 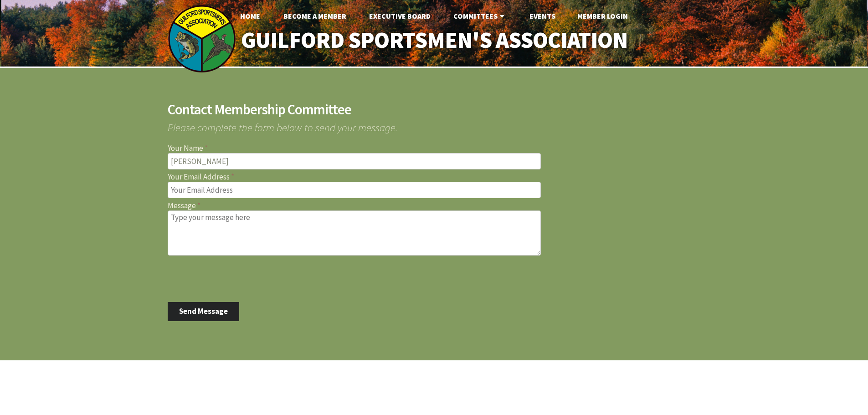 What do you see at coordinates (434, 40) in the screenshot?
I see `a: Guilford Sportsmen's Association` at bounding box center [434, 40].